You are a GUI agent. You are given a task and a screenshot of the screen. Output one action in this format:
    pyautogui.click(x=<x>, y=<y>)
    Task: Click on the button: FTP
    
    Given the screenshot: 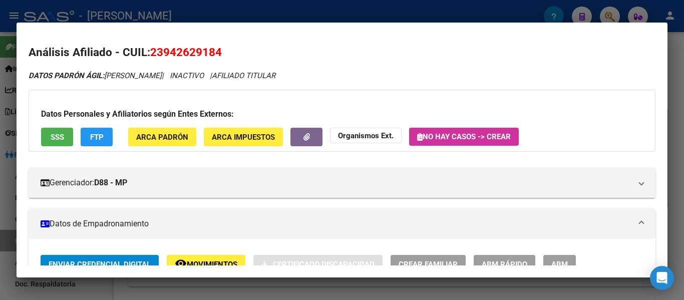 What is the action you would take?
    pyautogui.click(x=97, y=137)
    